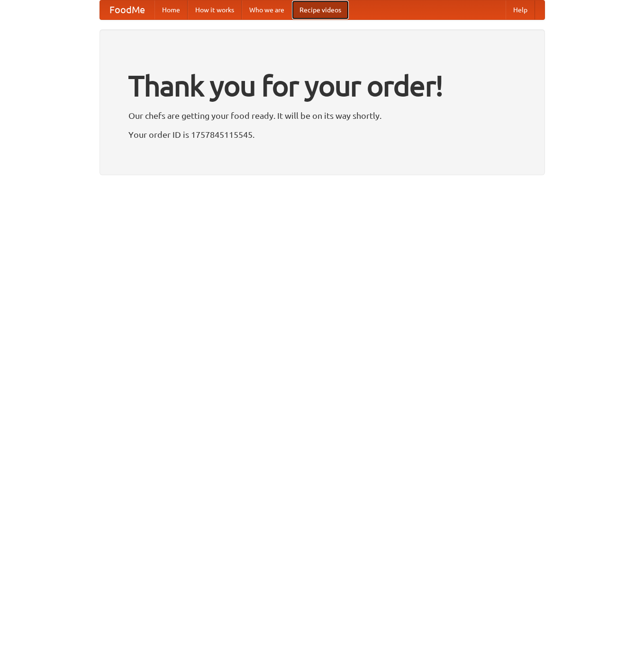 The height and width of the screenshot is (670, 644). I want to click on a: Help, so click(520, 10).